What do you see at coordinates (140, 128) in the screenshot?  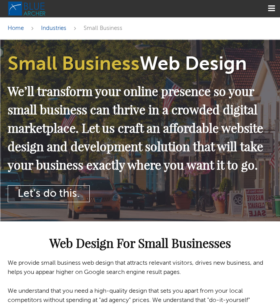 I see `h2: We’ll transform your online presence so your small business can thrive in a crowded digital marke...` at bounding box center [140, 128].